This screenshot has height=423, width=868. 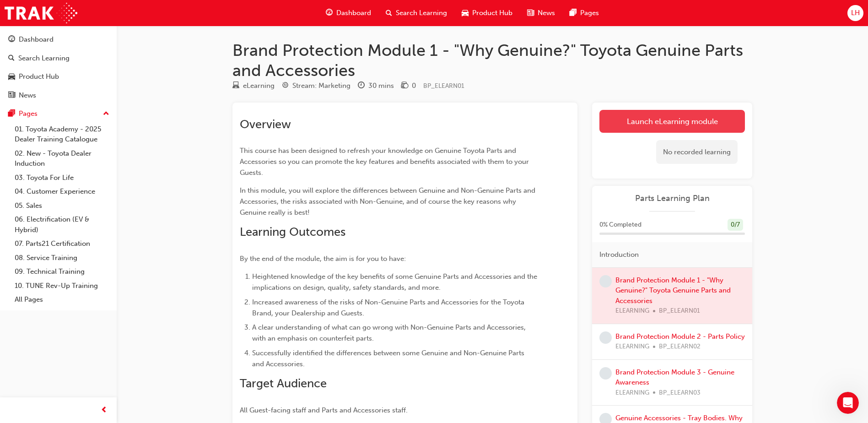 What do you see at coordinates (672, 198) in the screenshot?
I see `span: Parts Learning Plan` at bounding box center [672, 198].